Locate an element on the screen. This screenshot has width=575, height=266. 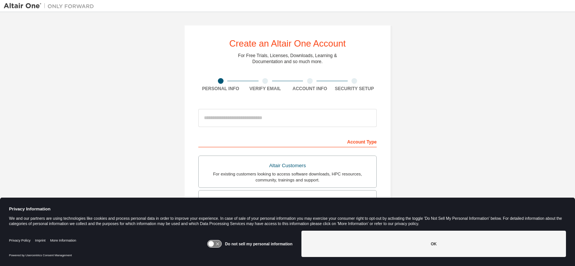
div: For existing customers looking to access software downloads, HPC resources, community, trainings ... is located at coordinates (287, 177).